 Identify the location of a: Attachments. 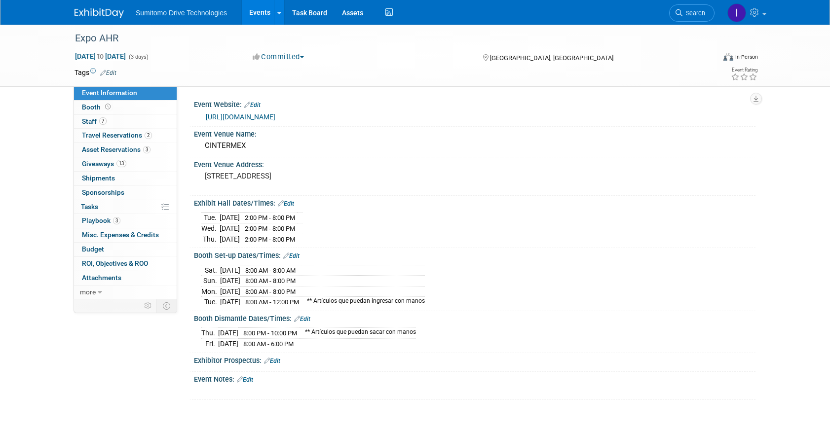
(125, 278).